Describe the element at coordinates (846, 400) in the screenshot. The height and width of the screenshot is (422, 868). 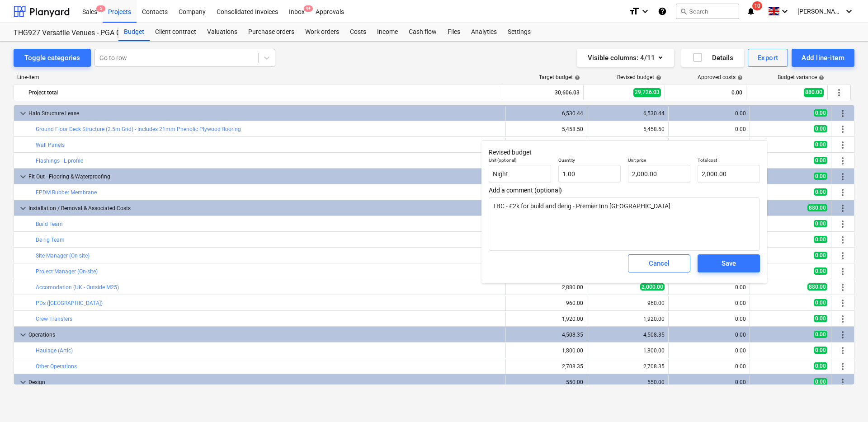
I see `div: Chat Widget` at that location.